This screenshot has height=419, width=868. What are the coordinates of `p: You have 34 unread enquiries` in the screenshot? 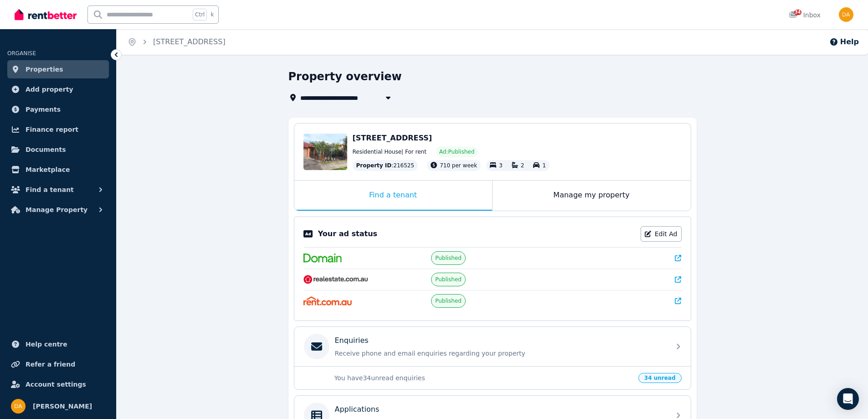 It's located at (483, 378).